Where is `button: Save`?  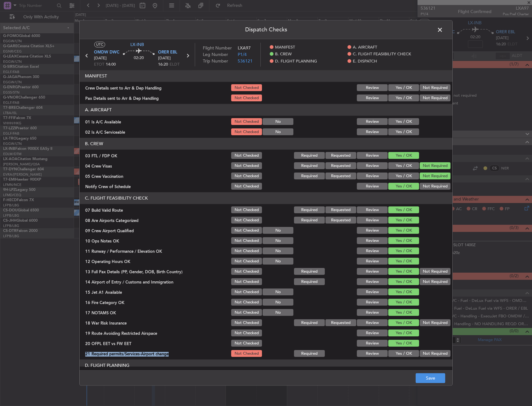
button: Save is located at coordinates (430, 378).